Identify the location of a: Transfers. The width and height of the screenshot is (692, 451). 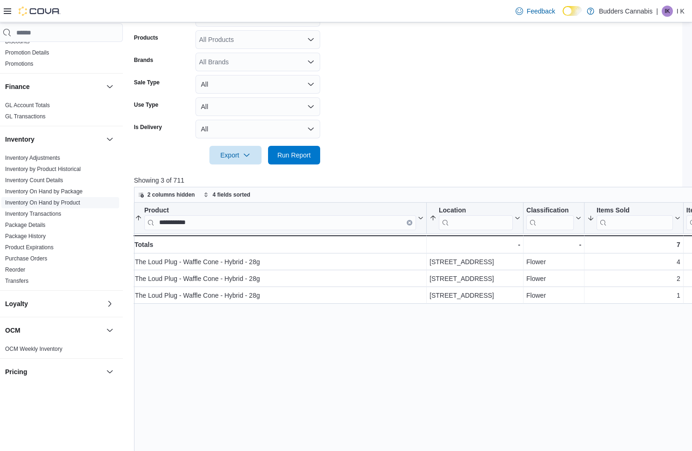
(17, 281).